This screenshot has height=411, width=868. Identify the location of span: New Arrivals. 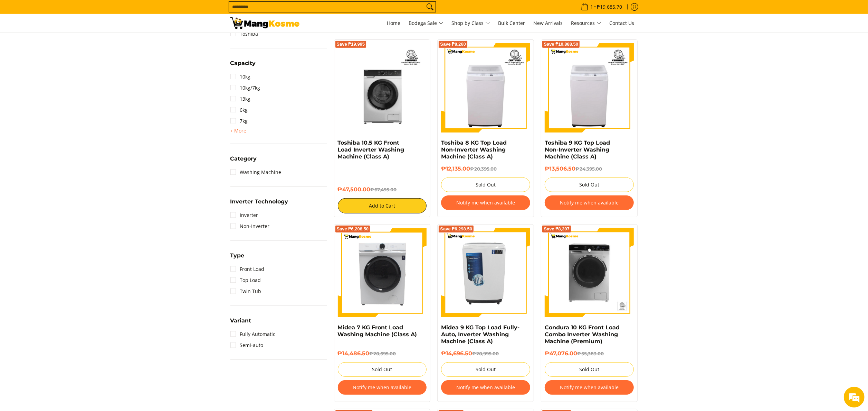
(548, 23).